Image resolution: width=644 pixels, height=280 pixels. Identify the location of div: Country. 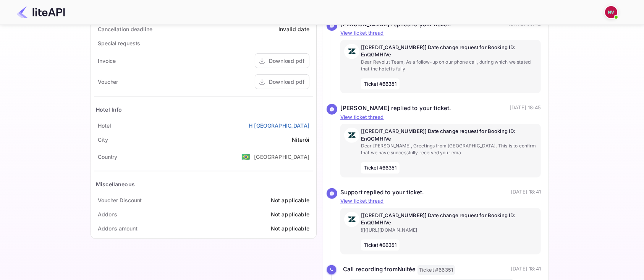
(107, 157).